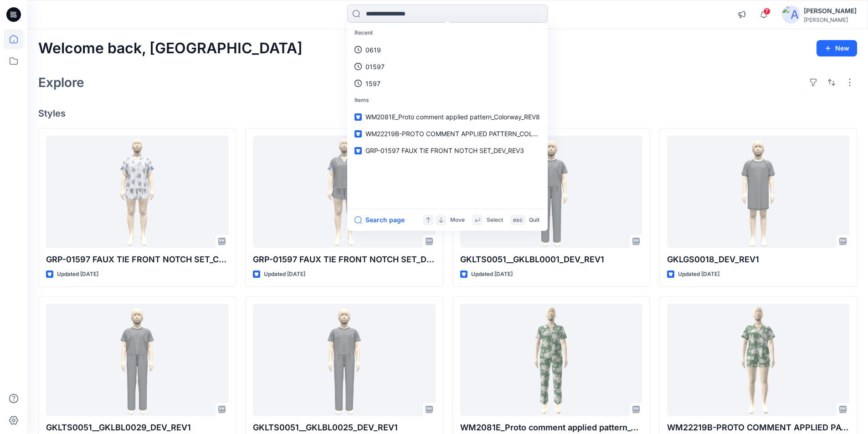 This screenshot has height=434, width=868. What do you see at coordinates (380, 220) in the screenshot?
I see `a: Search page` at bounding box center [380, 220].